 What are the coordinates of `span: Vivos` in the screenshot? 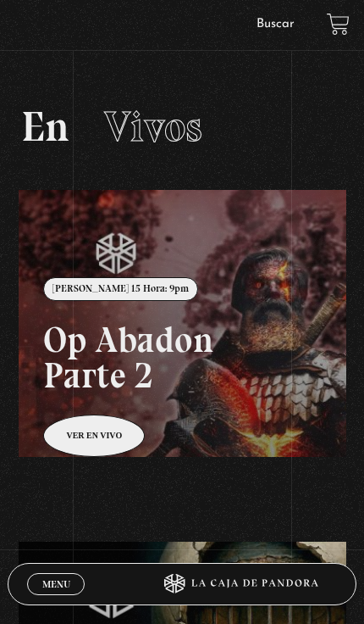 It's located at (153, 127).